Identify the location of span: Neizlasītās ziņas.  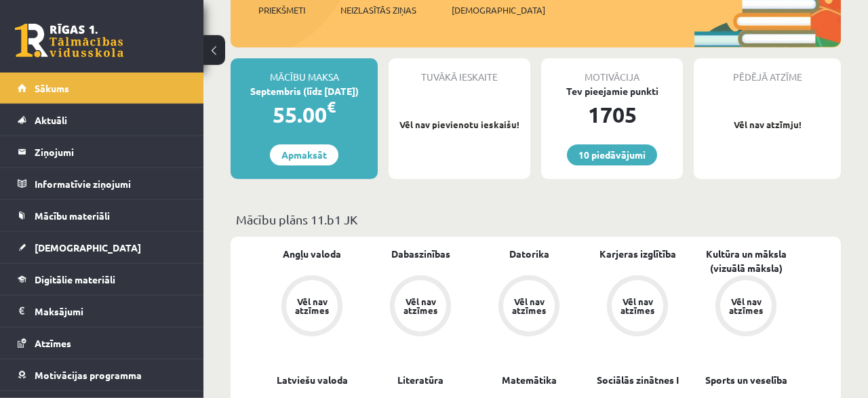
(378, 10).